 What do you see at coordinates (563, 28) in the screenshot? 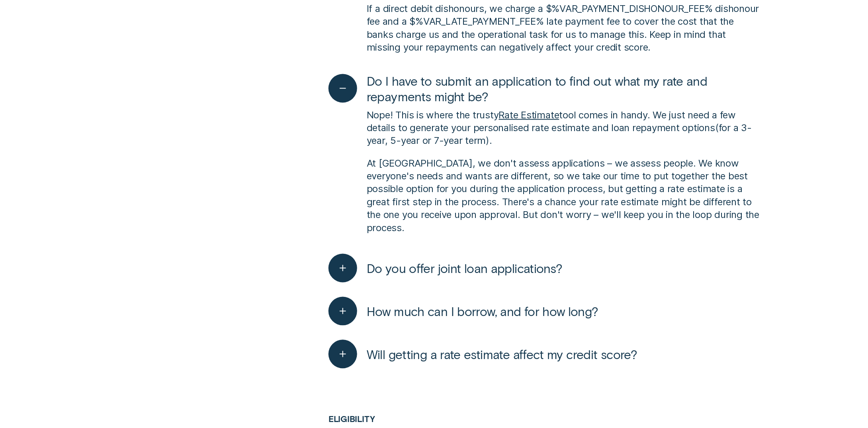
I see `p: If a direct debit dishonours, we charge a $%VAR_PAYMENT_DISHONOUR_FEE% dishonour fee and a $%VAR_...` at bounding box center [563, 28].